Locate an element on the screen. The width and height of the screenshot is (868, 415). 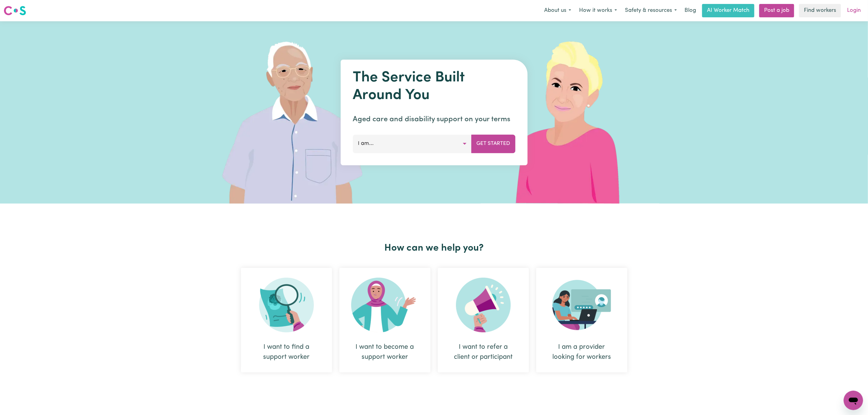
img: Provider is located at coordinates (582, 305).